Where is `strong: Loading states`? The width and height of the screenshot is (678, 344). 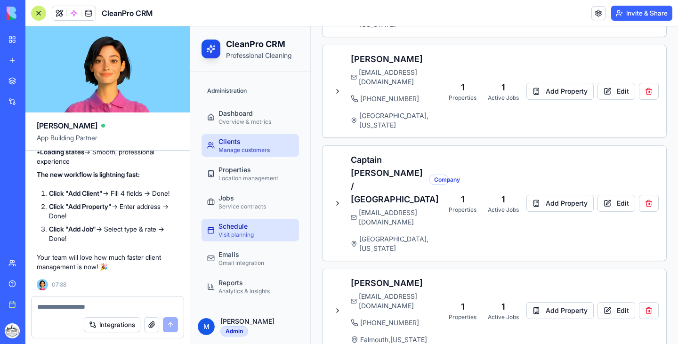
strong: Loading states is located at coordinates (62, 152).